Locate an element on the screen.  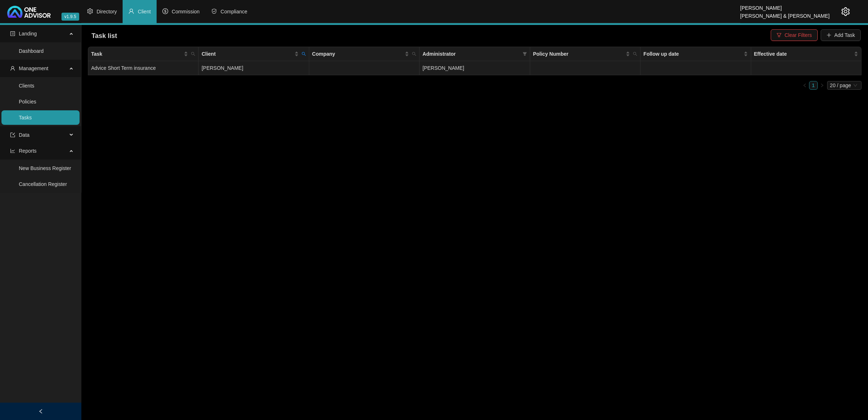
span: right is located at coordinates (822, 85).